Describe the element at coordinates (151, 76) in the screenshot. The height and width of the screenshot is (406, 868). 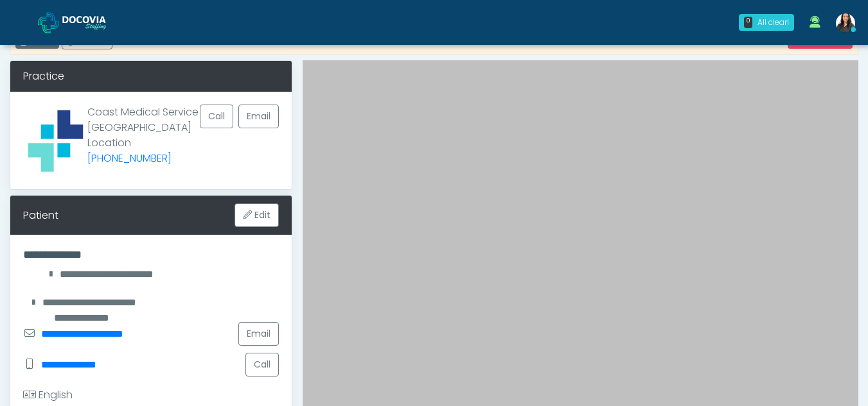
I see `div: Practice` at that location.